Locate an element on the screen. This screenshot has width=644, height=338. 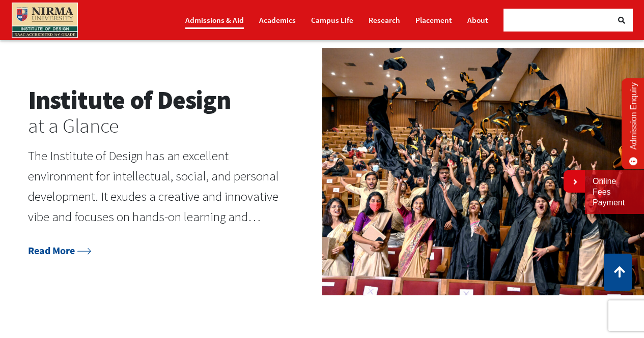
a: Academics is located at coordinates (277, 20).